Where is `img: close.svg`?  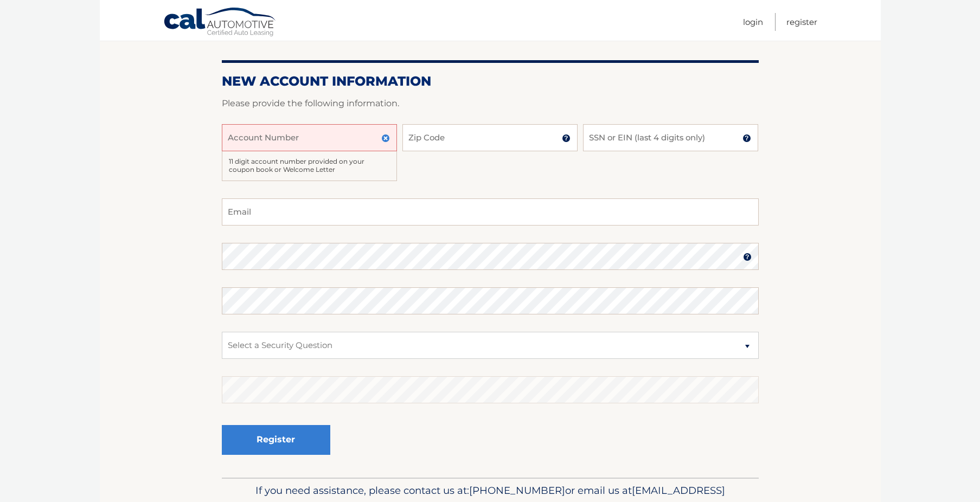 img: close.svg is located at coordinates (386, 138).